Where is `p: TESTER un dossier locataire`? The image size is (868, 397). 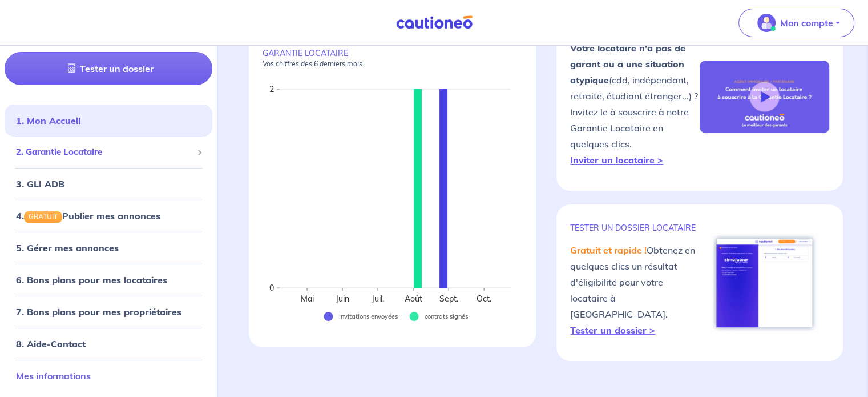 p: TESTER un dossier locataire is located at coordinates (635, 228).